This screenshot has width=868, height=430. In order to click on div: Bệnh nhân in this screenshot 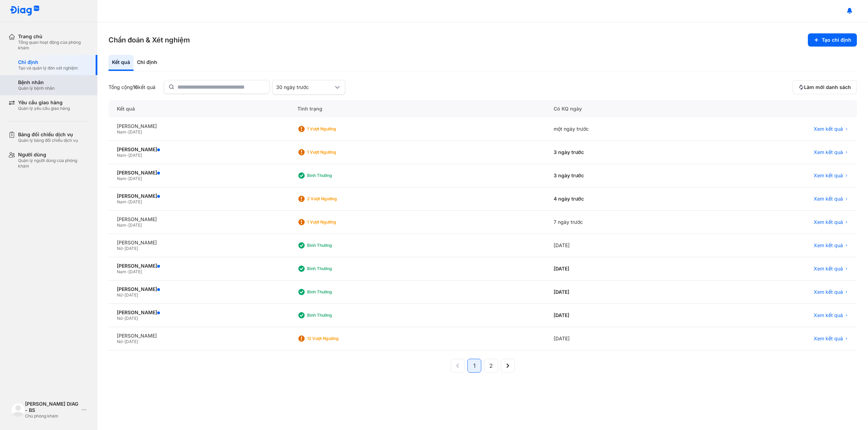, I will do `click(36, 82)`.